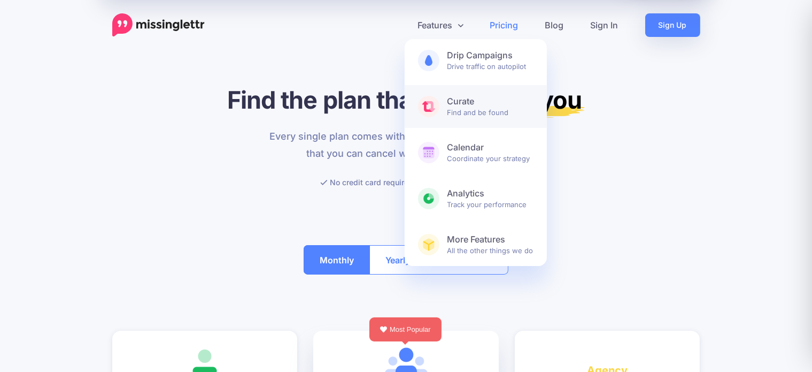  Describe the element at coordinates (490, 239) in the screenshot. I see `b: More Features` at that location.